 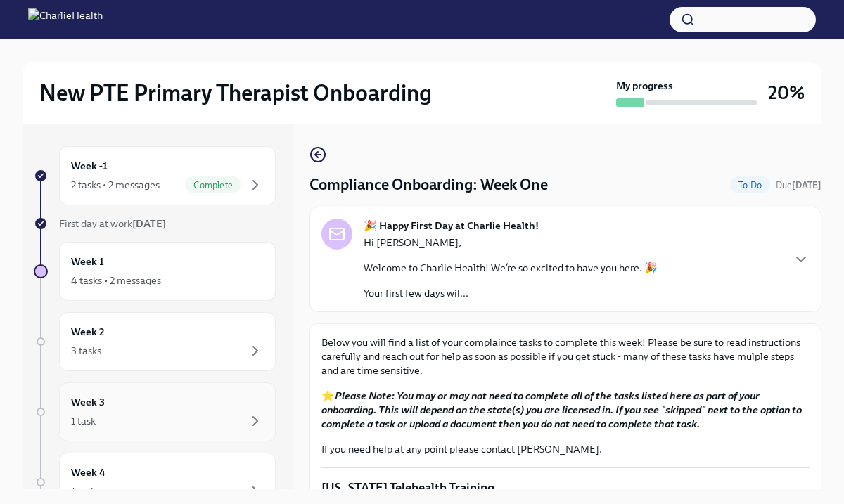 What do you see at coordinates (236, 93) in the screenshot?
I see `h2: New PTE Primary Therapist Onboarding` at bounding box center [236, 93].